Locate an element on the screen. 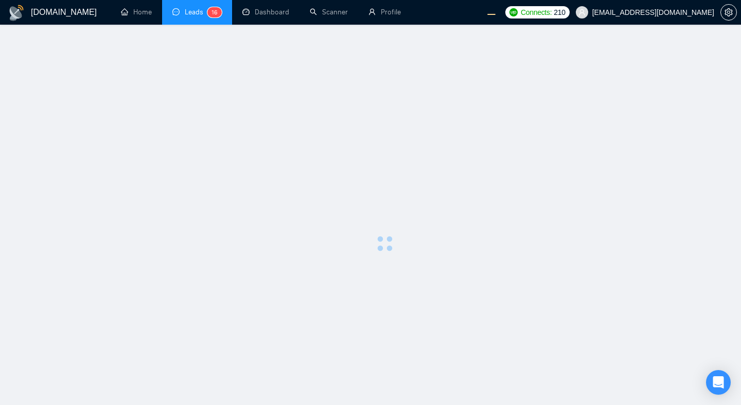 Image resolution: width=741 pixels, height=405 pixels. img: upwork-logo.png is located at coordinates (513, 12).